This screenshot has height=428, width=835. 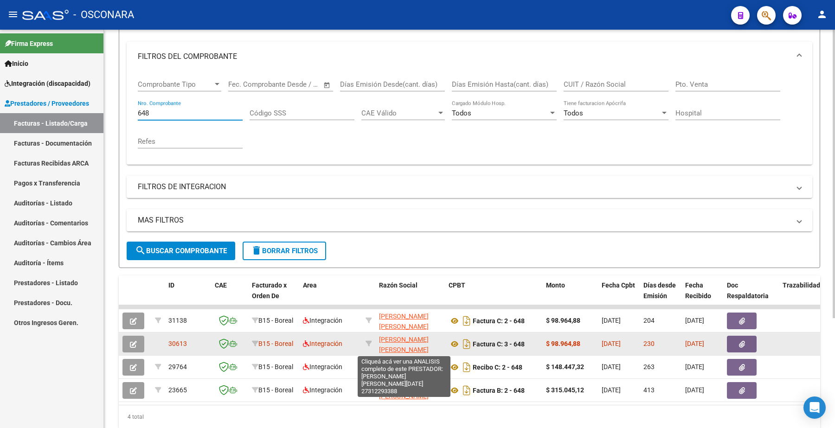 I want to click on span: Fecha Recibido, so click(x=698, y=290).